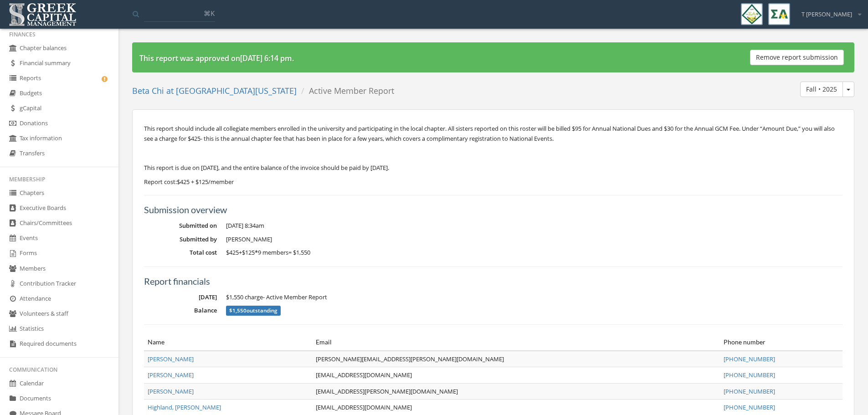  Describe the element at coordinates (516, 343) in the screenshot. I see `th: Email` at that location.